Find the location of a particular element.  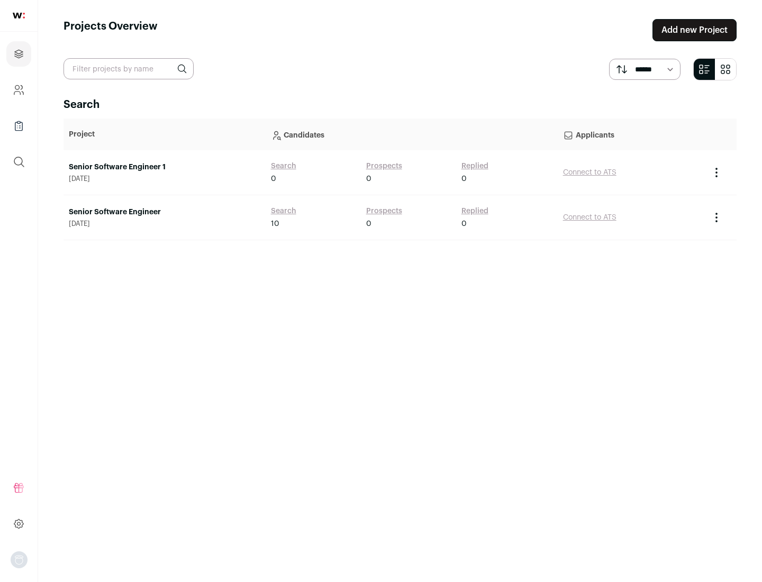

a: Company and ATS Settings is located at coordinates (19, 90).